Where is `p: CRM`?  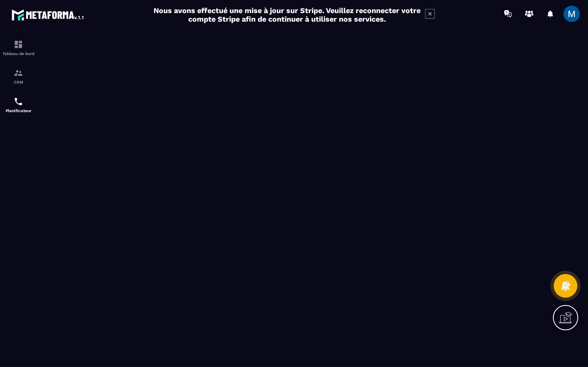
p: CRM is located at coordinates (19, 82).